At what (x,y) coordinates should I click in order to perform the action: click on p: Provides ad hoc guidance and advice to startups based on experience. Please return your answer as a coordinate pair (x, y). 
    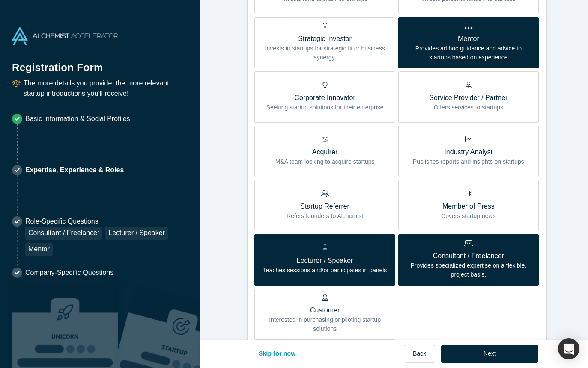
    Looking at the image, I should click on (468, 53).